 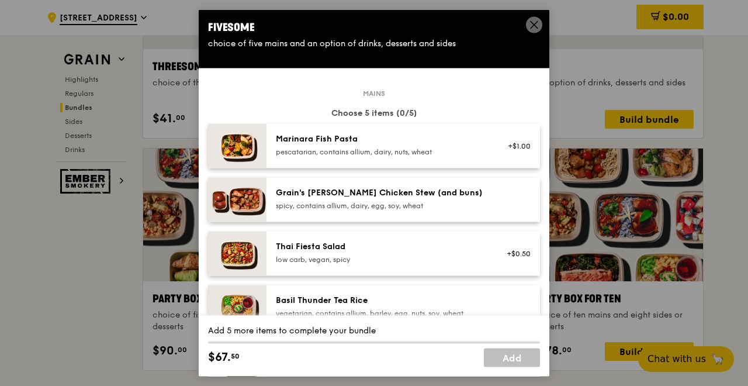 I want to click on img: daily_normal_Marinara_Fish_Pasta__Horizontal_.jpg, so click(x=237, y=146).